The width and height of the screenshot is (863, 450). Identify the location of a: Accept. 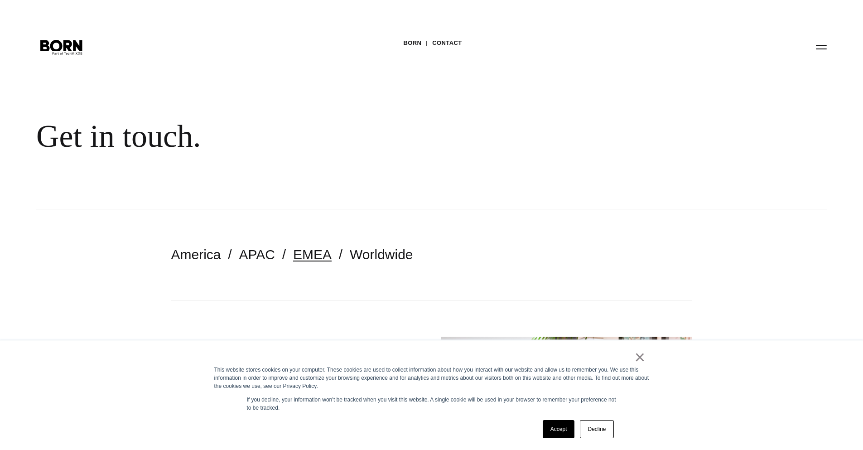
(559, 429).